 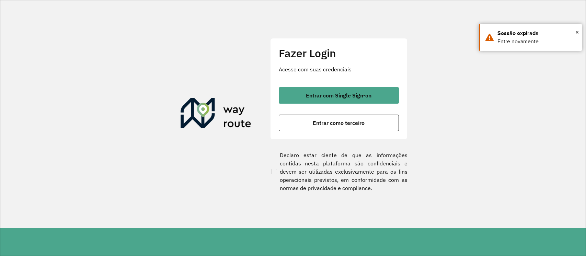 What do you see at coordinates (338, 95) in the screenshot?
I see `span: Entrar com Single Sign-on` at bounding box center [338, 95].